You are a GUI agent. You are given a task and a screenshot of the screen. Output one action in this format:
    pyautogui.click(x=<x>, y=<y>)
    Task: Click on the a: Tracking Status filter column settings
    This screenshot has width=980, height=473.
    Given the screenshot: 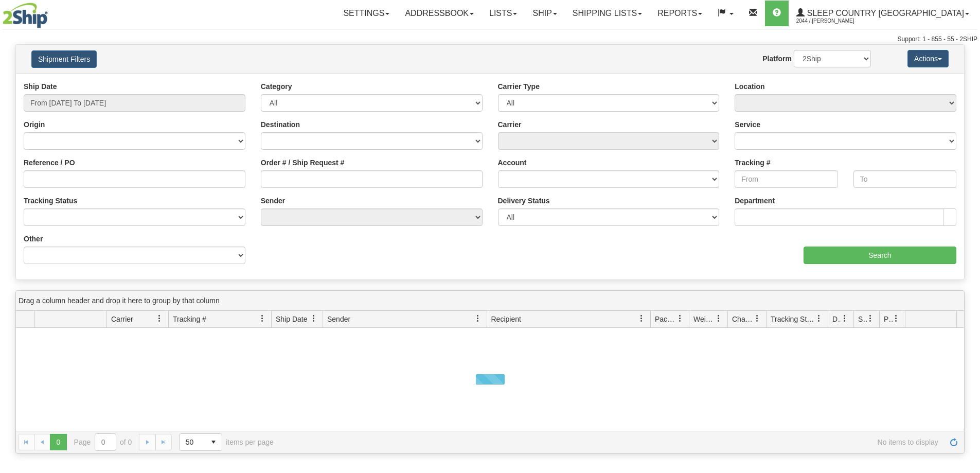 What is the action you would take?
    pyautogui.click(x=818, y=318)
    